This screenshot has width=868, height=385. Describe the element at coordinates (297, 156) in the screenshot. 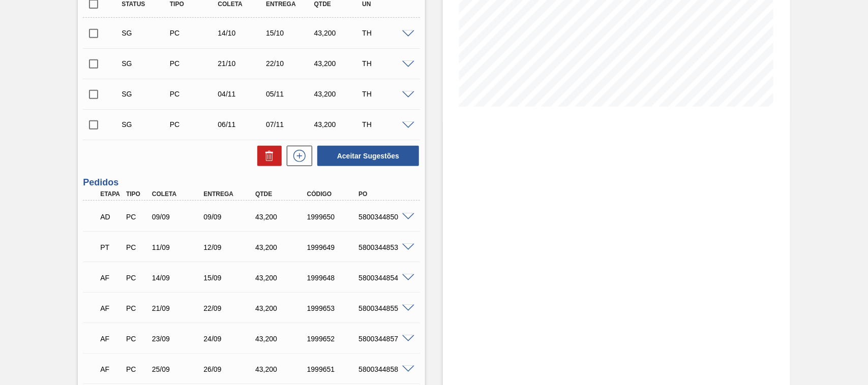

I see `div: Nova sugestão` at that location.